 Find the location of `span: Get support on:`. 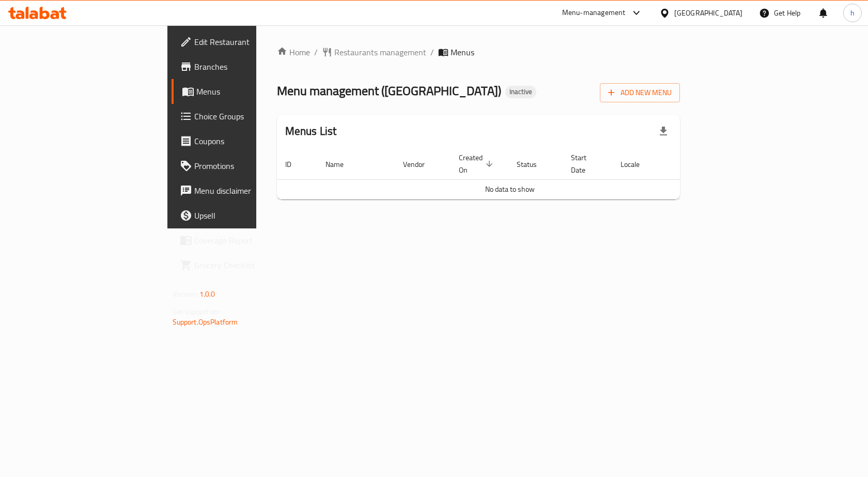

span: Get support on: is located at coordinates (196, 311).